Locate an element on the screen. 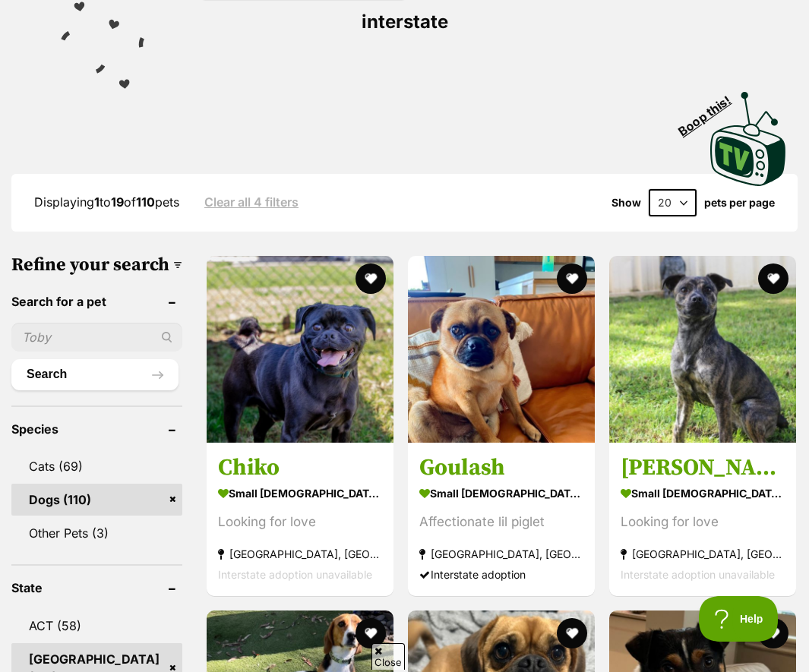 Image resolution: width=809 pixels, height=672 pixels. img: Chiko - Chihuahua x Pug Dog is located at coordinates (300, 350).